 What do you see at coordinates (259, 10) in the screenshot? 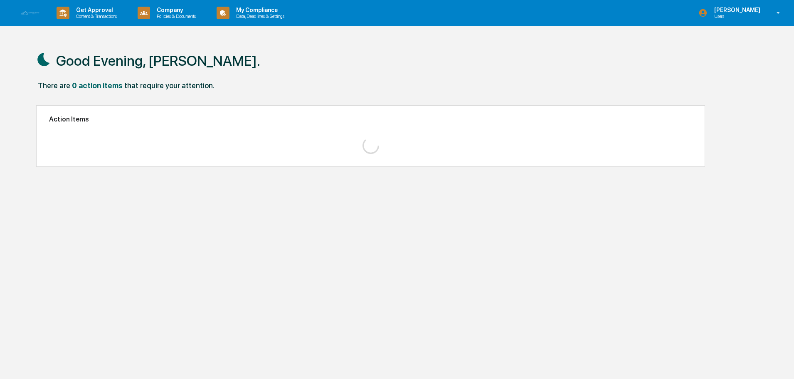
I see `p: My Compliance` at bounding box center [259, 10].